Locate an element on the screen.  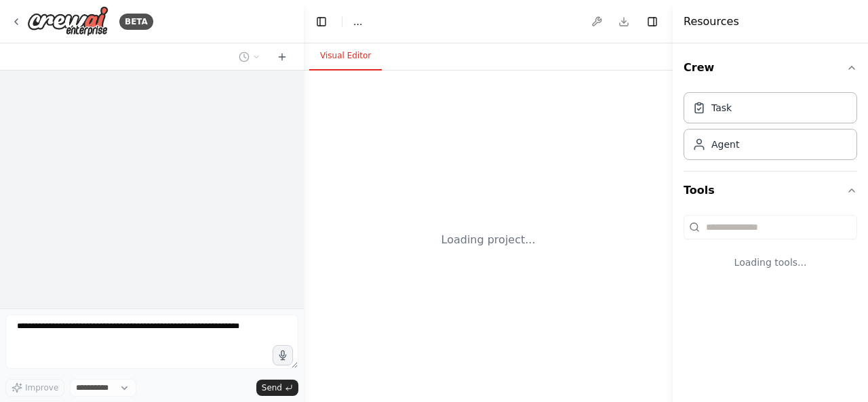
button: Start a new chat is located at coordinates (282, 57).